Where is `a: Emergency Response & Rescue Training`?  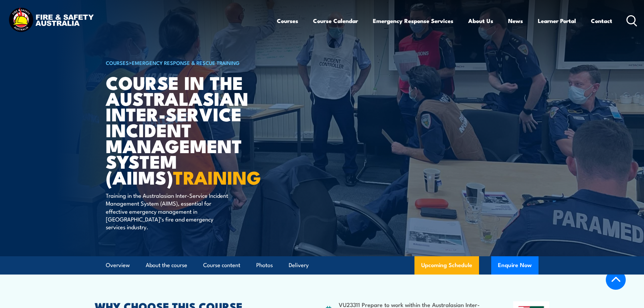
a: Emergency Response & Rescue Training is located at coordinates (186, 63).